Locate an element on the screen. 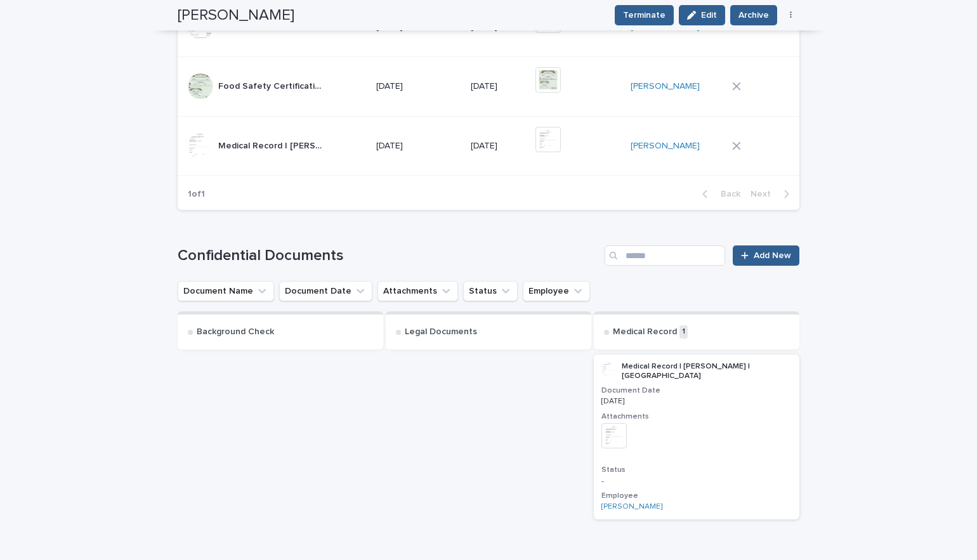 The height and width of the screenshot is (560, 977). p: Medical Record | Ramos | Otium is located at coordinates (272, 145).